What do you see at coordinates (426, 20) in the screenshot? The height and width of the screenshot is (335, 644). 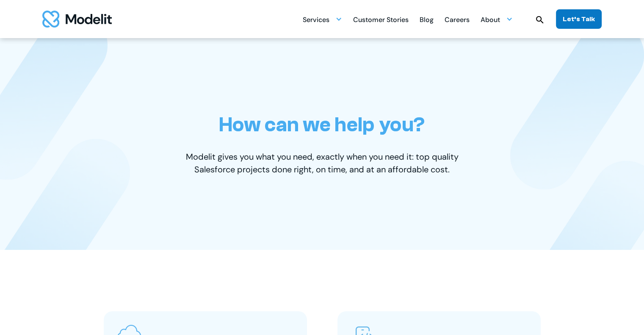 I see `div: Blog` at bounding box center [426, 20].